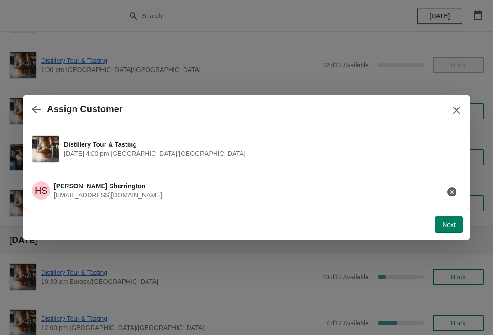 This screenshot has height=335, width=493. Describe the element at coordinates (85, 109) in the screenshot. I see `h2: Assign Customer` at that location.